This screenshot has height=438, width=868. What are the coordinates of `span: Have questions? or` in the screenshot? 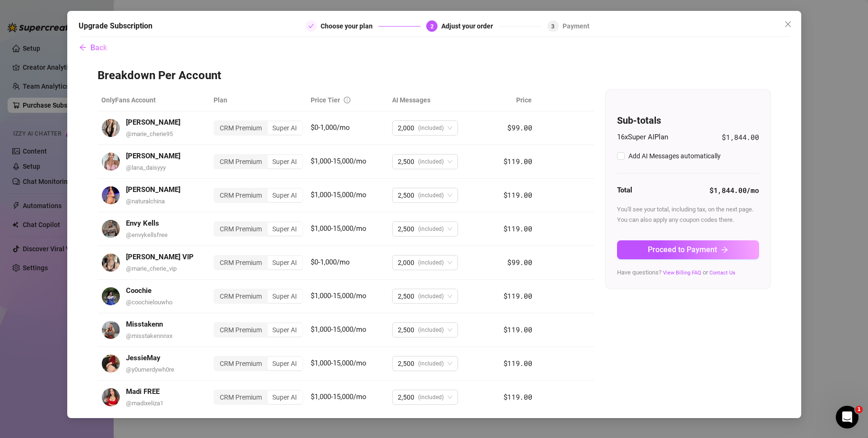 It's located at (677, 272).